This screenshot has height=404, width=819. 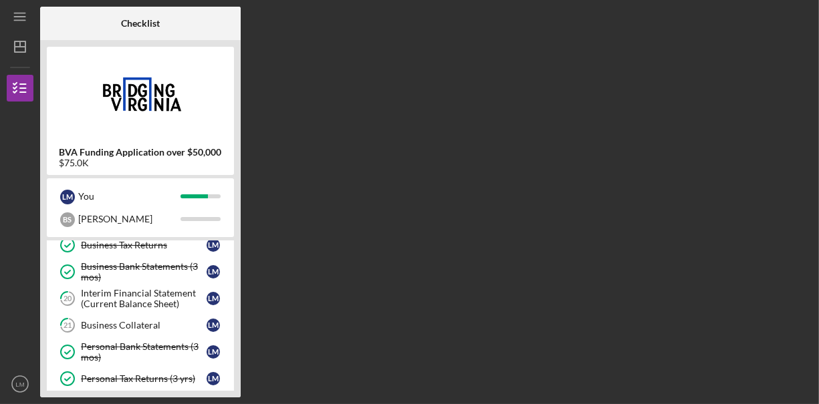 I want to click on button: LM, so click(x=20, y=384).